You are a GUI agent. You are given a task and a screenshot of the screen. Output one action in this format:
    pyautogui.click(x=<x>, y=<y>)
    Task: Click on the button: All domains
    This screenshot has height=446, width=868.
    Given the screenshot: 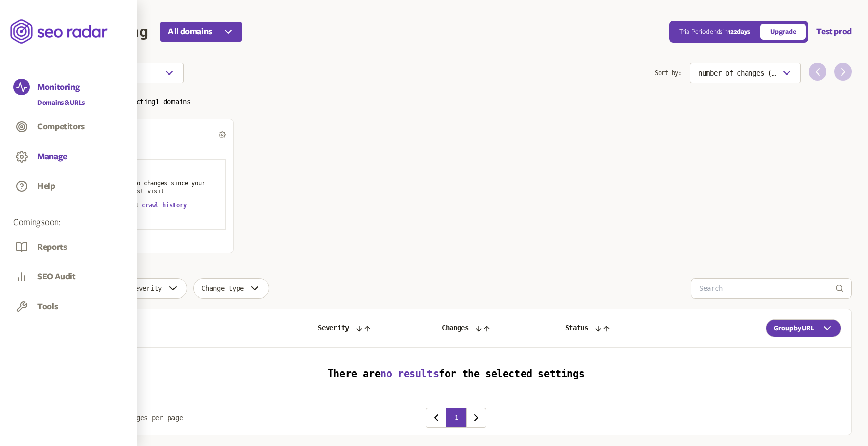 What is the action you would take?
    pyautogui.click(x=202, y=32)
    